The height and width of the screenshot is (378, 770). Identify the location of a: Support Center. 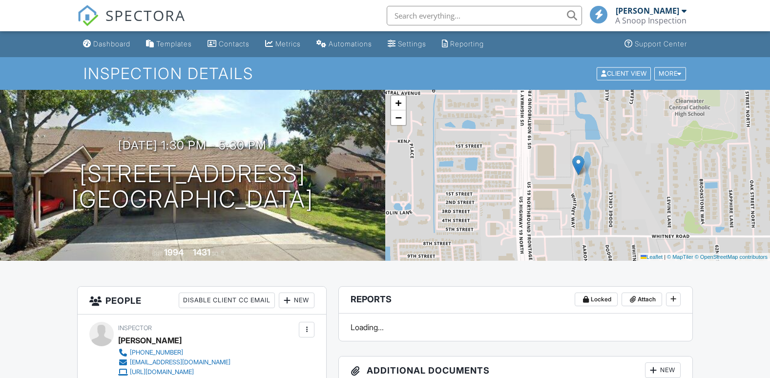
(656, 44).